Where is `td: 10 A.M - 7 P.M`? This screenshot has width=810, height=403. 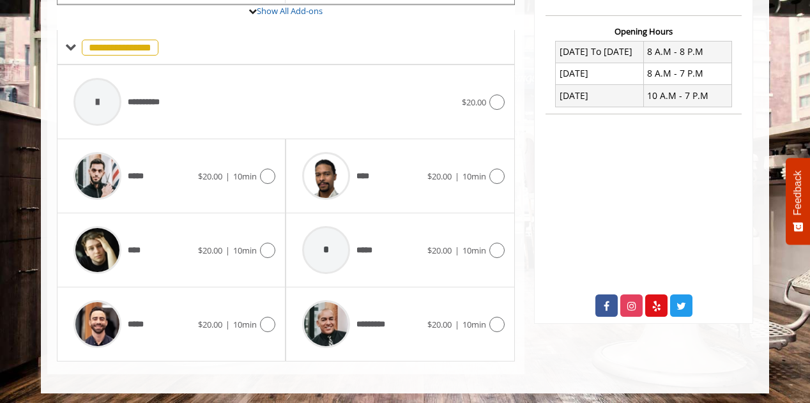
td: 10 A.M - 7 P.M is located at coordinates (687, 96).